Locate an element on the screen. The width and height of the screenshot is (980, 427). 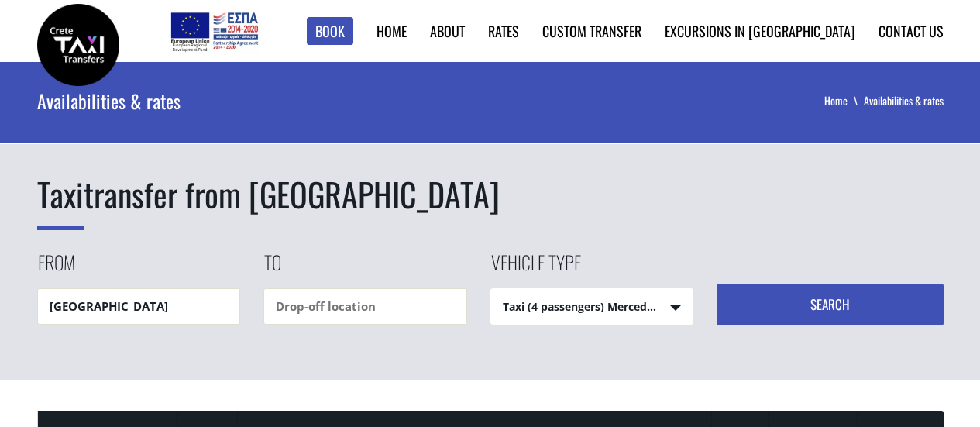
li: Availabilities & rates is located at coordinates (904, 100).